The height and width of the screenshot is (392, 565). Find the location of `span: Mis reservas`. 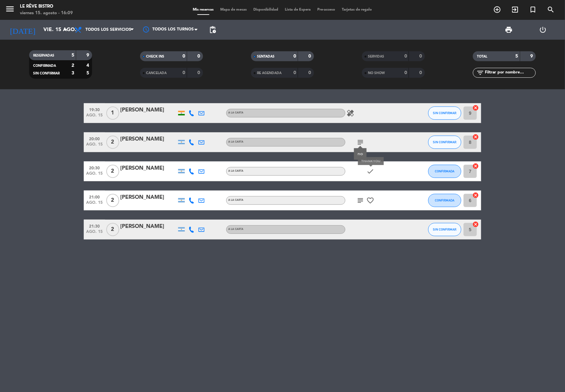

span: Mis reservas is located at coordinates (203, 10).